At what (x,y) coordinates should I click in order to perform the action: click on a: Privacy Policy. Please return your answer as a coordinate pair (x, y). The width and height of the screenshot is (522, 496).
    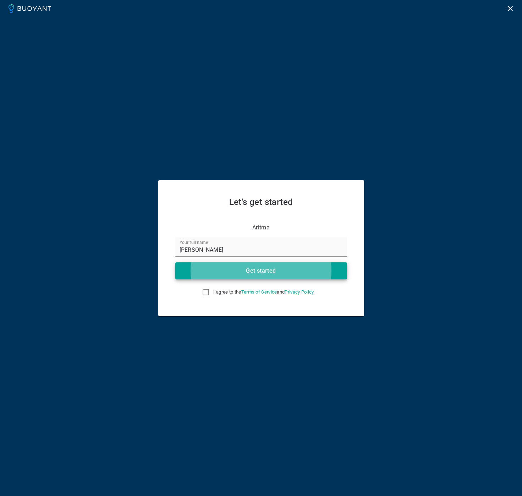
    Looking at the image, I should click on (299, 292).